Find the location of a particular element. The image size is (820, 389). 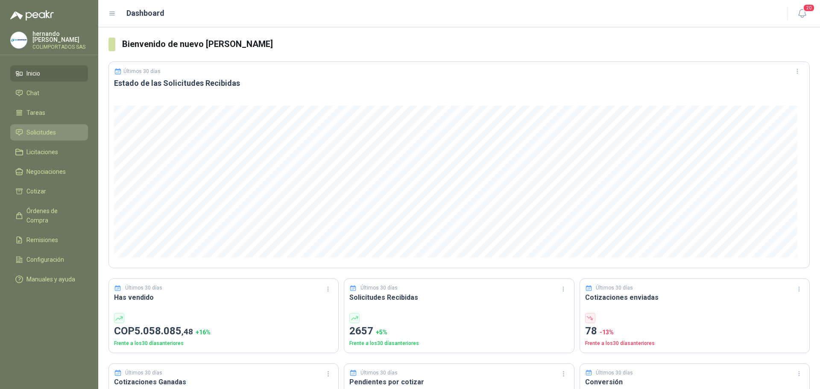

span: ,48 is located at coordinates (187, 331).